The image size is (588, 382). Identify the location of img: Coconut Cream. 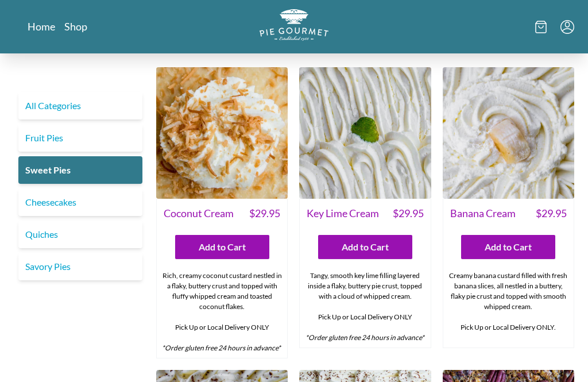
(221, 133).